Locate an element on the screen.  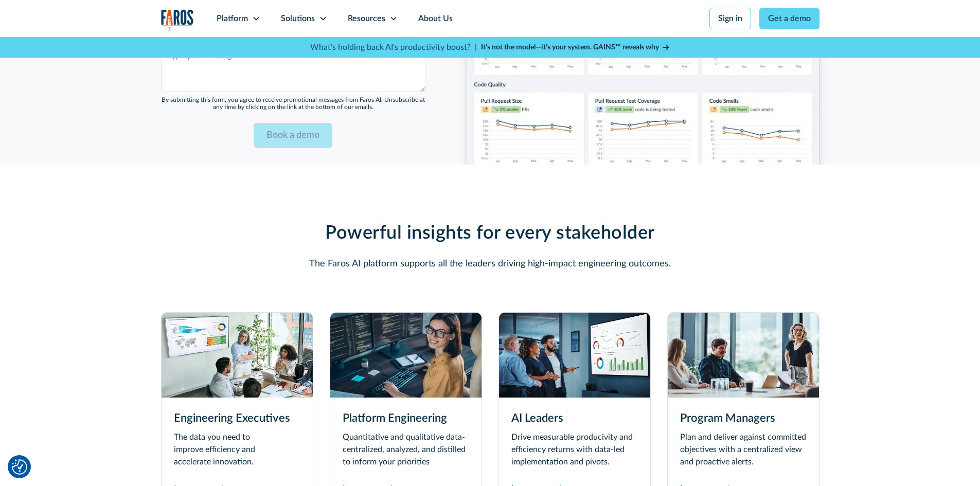
div: Solutions is located at coordinates (298, 18).